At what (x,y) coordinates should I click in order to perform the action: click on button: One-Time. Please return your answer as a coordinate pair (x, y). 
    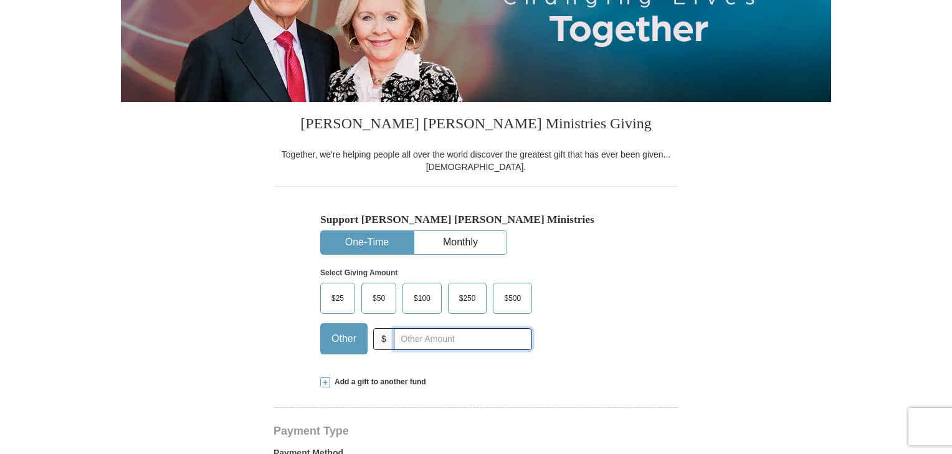
    Looking at the image, I should click on (367, 242).